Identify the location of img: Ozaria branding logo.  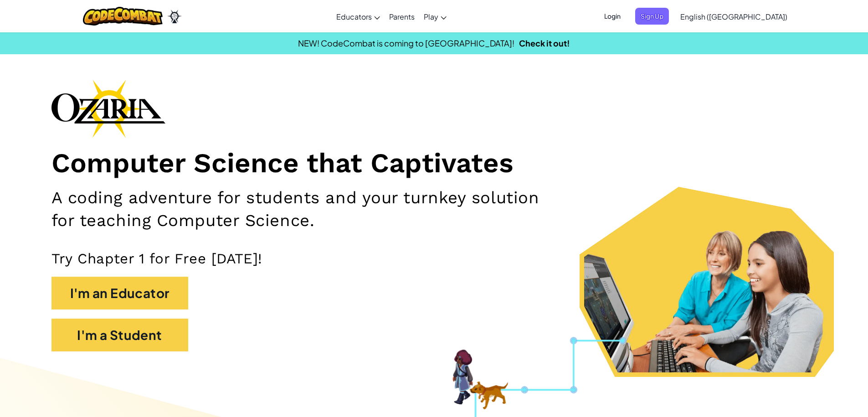
(109, 109).